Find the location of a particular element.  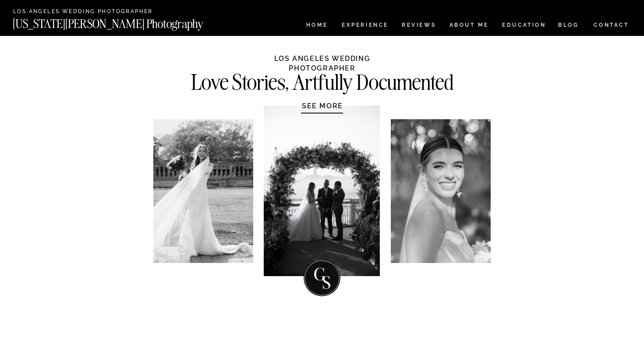

a: Los Angeles Wedding Photographer is located at coordinates (99, 12).